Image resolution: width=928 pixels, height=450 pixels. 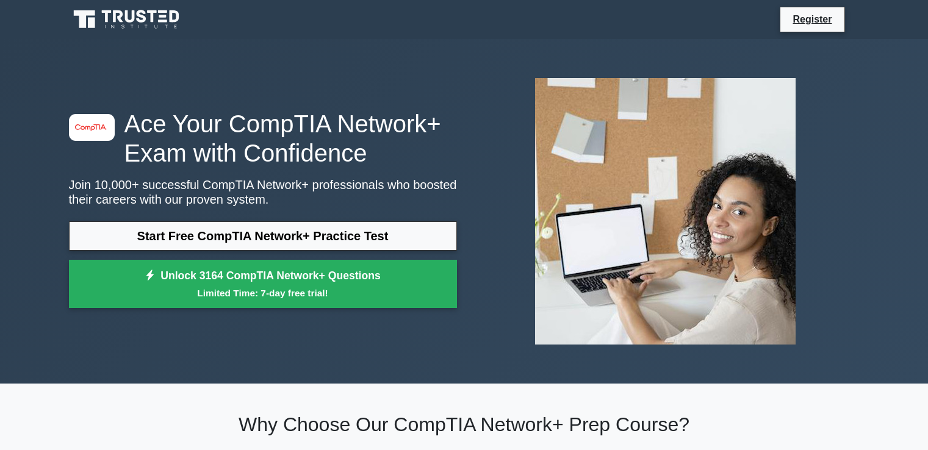 What do you see at coordinates (263, 293) in the screenshot?
I see `small: Limited Time: 7-day free trial!` at bounding box center [263, 293].